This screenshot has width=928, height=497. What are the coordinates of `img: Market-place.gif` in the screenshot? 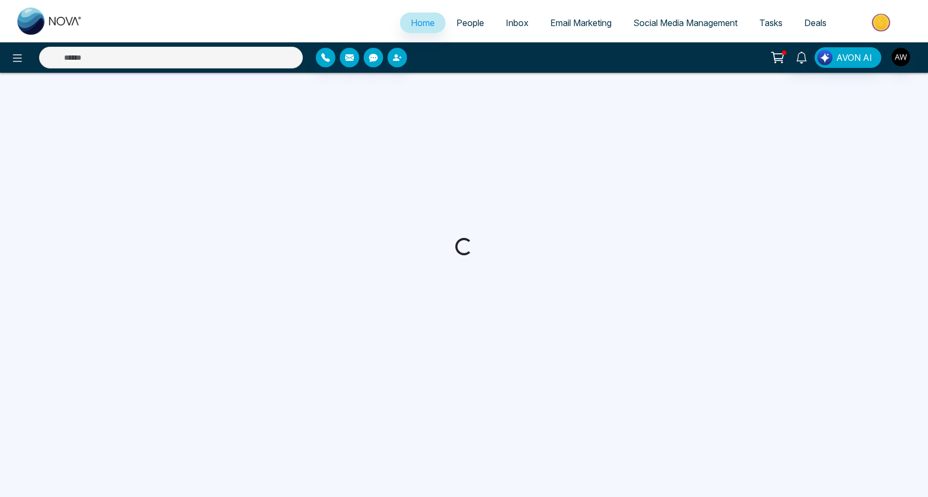 It's located at (882, 22).